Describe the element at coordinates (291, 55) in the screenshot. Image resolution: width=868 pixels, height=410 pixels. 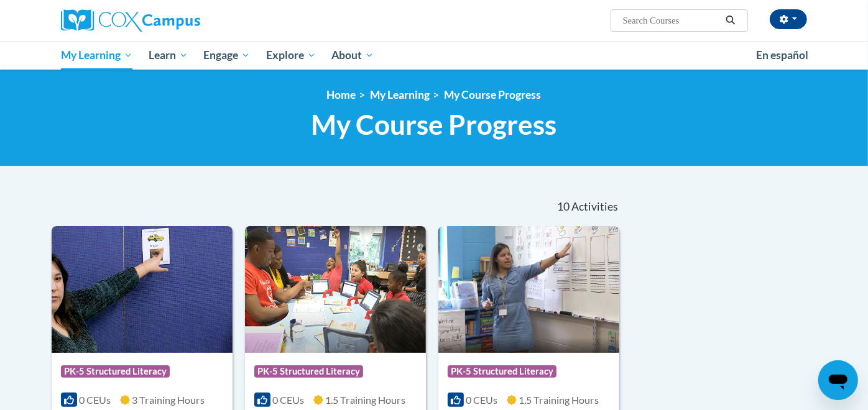
I see `span: Explore` at that location.